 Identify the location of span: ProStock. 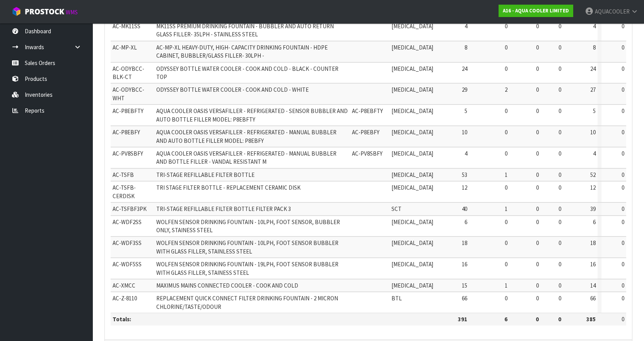
(44, 11).